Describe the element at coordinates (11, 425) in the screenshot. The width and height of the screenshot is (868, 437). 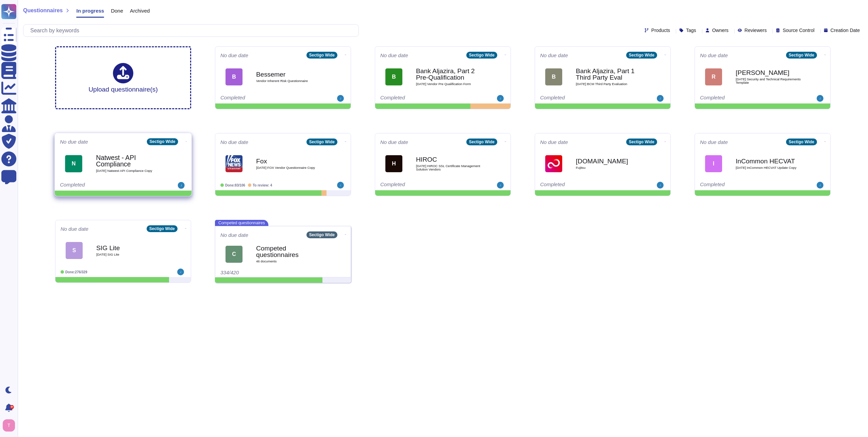
I see `button: user` at that location.